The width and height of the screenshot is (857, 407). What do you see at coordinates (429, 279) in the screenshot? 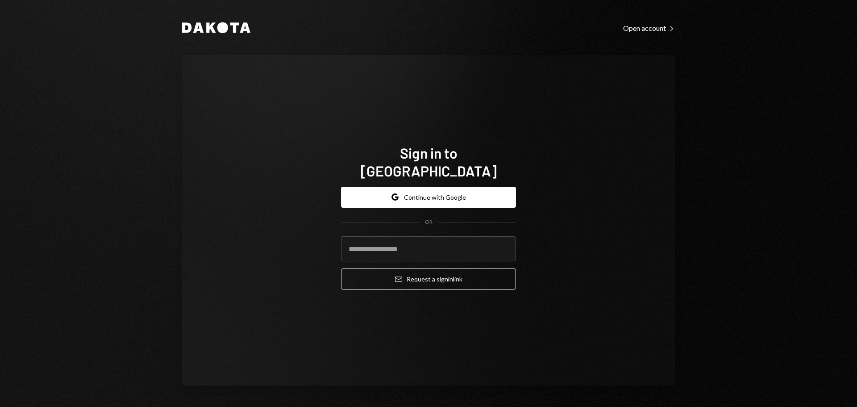
I see `button: Request a signinlink` at bounding box center [429, 279].